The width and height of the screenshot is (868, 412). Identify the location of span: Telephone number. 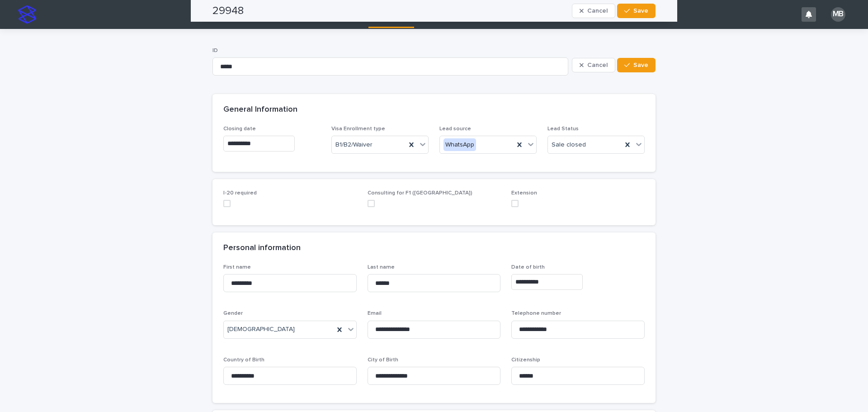
(536, 314).